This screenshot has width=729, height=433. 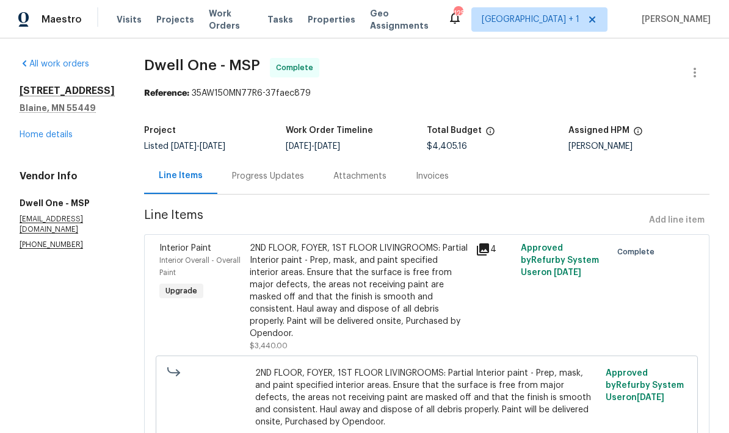 What do you see at coordinates (638, 134) in the screenshot?
I see `span: The hpm assigned to this work order.` at bounding box center [638, 134].